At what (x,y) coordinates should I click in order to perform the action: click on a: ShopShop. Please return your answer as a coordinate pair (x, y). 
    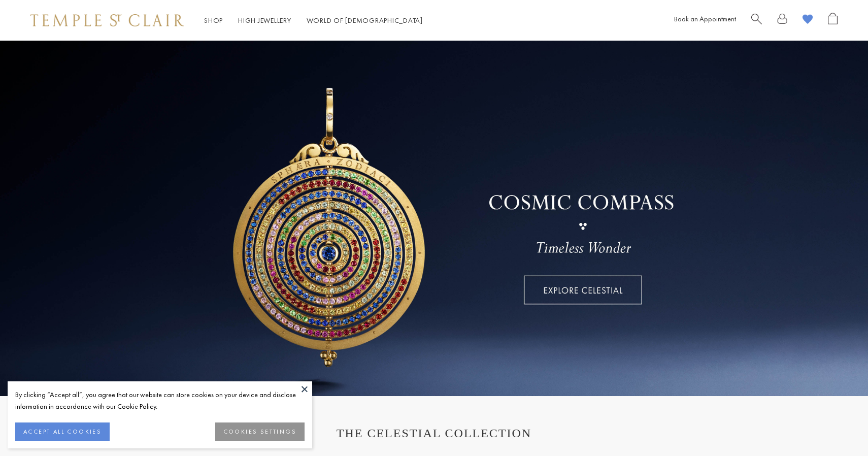
    Looking at the image, I should click on (213, 21).